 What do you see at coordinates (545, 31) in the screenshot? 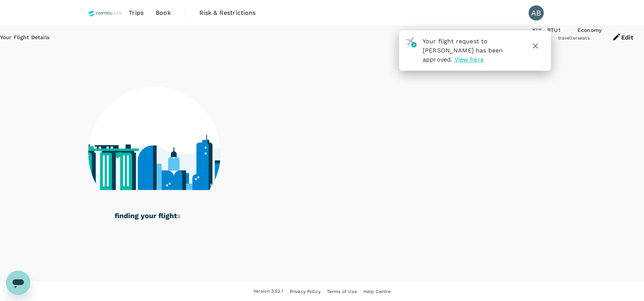
I see `div: KUL - BTU` at bounding box center [545, 31].